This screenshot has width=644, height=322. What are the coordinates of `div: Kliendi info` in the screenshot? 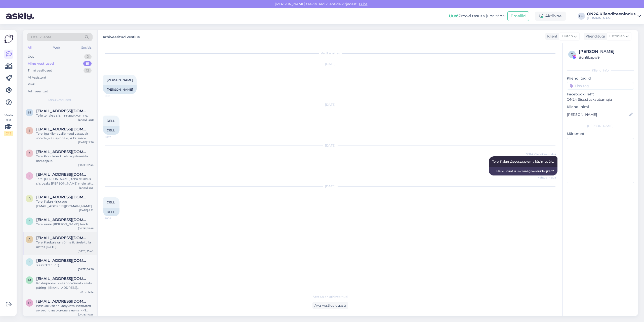 It's located at (601, 71).